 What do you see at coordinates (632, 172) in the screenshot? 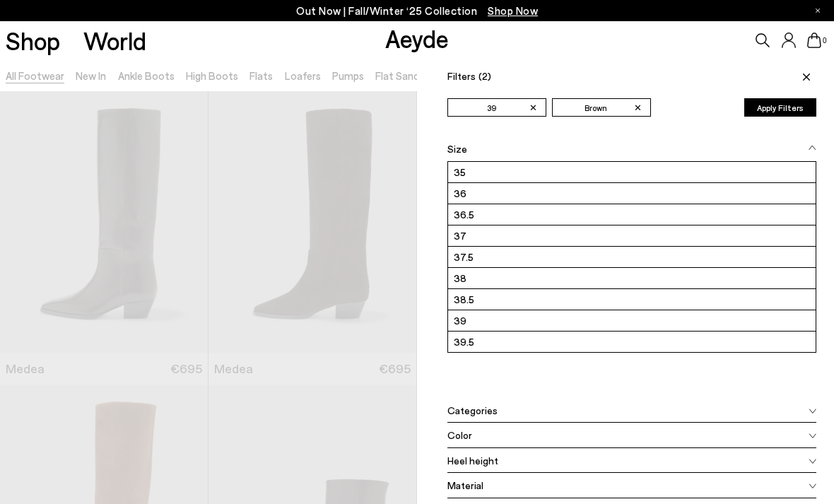
I see `label: 35` at bounding box center [632, 172].